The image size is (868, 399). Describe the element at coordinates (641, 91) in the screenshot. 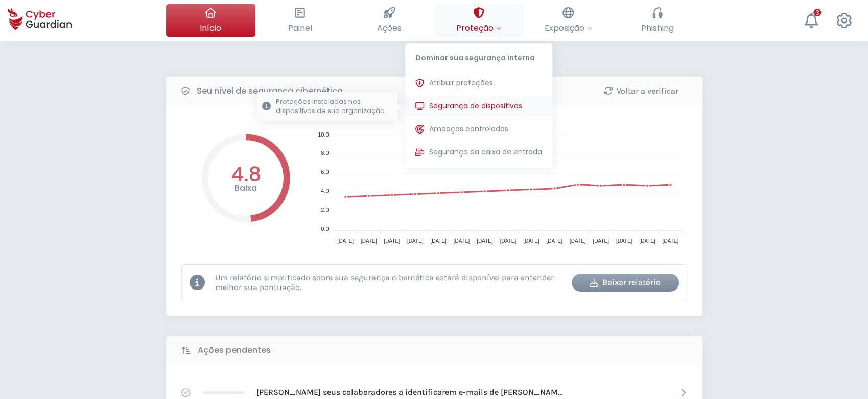

I see `div: Voltar a verificar` at that location.